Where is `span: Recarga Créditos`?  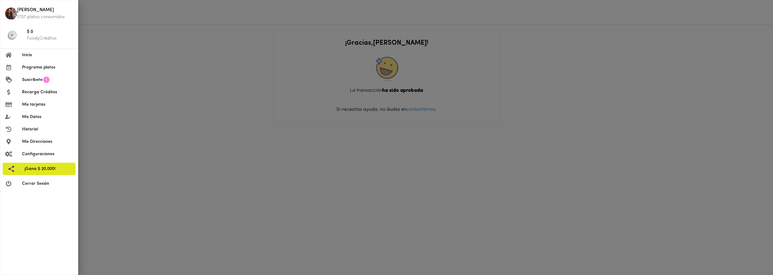
span: Recarga Créditos is located at coordinates (47, 92).